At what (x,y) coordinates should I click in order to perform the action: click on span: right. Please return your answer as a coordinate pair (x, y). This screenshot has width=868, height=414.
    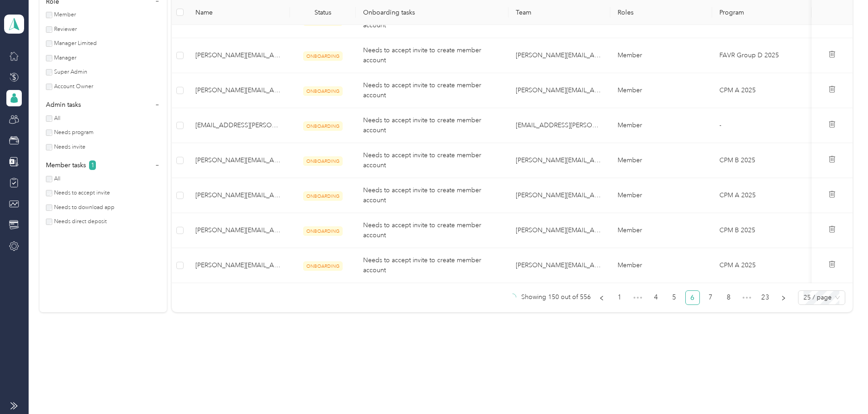
    Looking at the image, I should click on (783, 298).